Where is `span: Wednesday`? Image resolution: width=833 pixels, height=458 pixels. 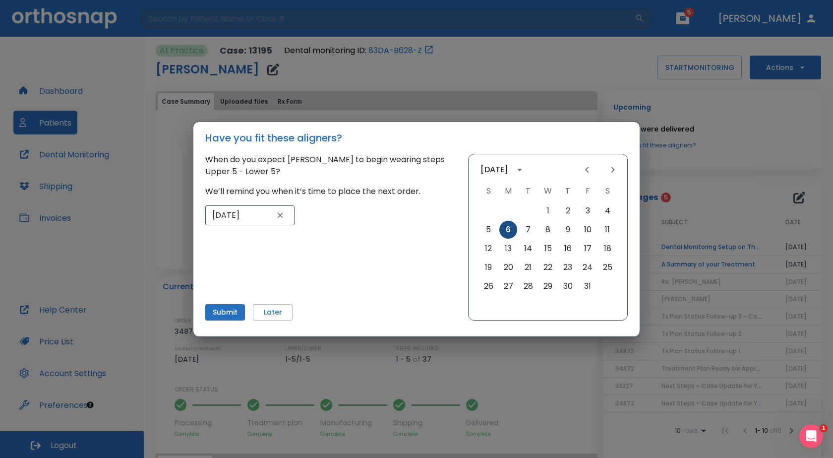
span: Wednesday is located at coordinates (548, 191).